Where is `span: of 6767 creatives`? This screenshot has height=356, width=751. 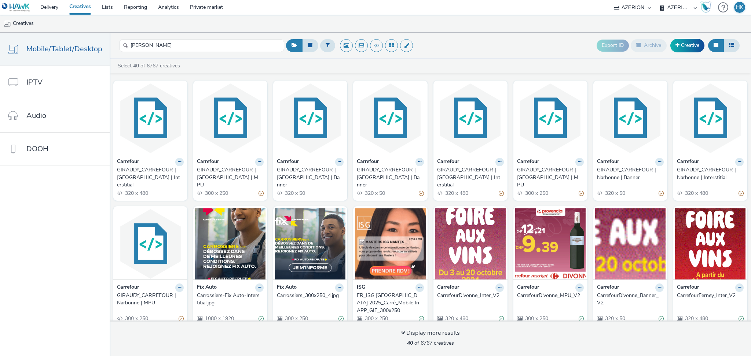
span: of 6767 creatives is located at coordinates (430, 343).